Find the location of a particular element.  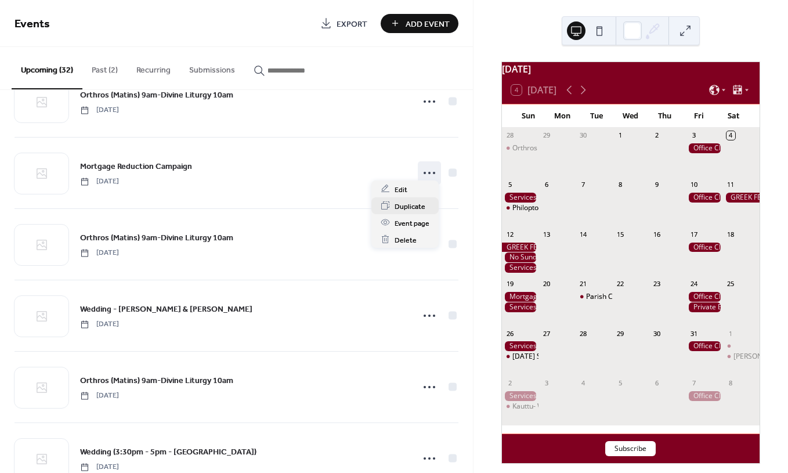

button: Upcoming (32) is located at coordinates (47, 68).